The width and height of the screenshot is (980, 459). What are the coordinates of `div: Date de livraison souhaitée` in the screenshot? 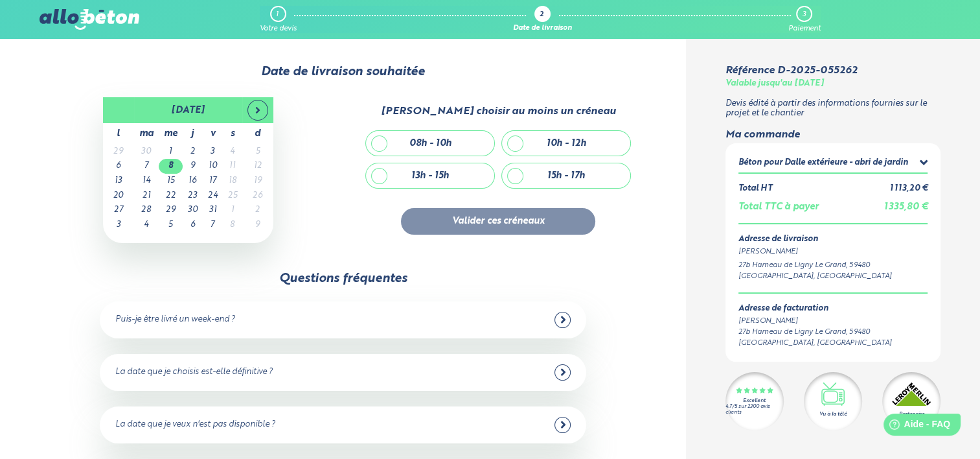 It's located at (343, 72).